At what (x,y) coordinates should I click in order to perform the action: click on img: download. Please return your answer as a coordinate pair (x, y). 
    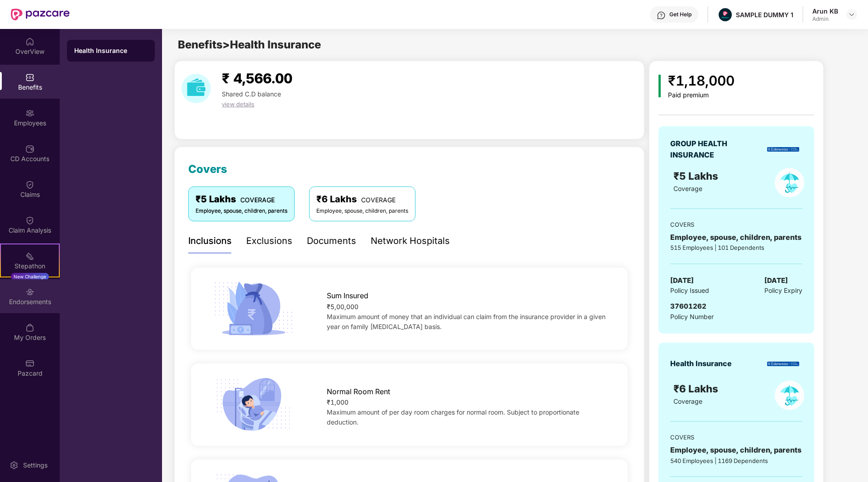
    Looking at the image, I should click on (196, 88).